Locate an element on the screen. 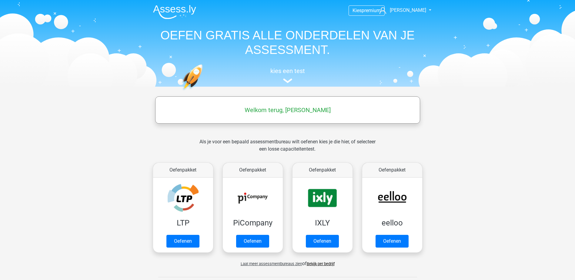  h1: OEFEN GRATIS ALLE ONDERDELEN VAN JE ASSESSMENT. is located at coordinates (288, 42).